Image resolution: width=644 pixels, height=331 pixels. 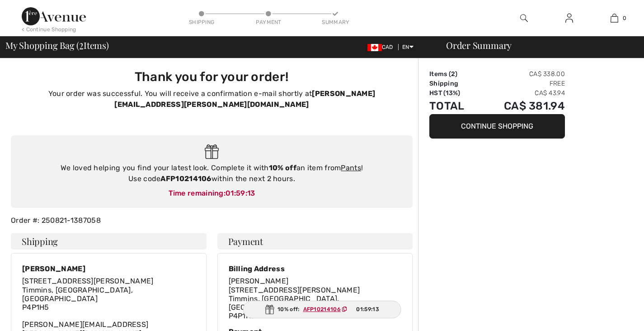 What do you see at coordinates (186, 178) in the screenshot?
I see `strong: AFP10214106` at bounding box center [186, 178].